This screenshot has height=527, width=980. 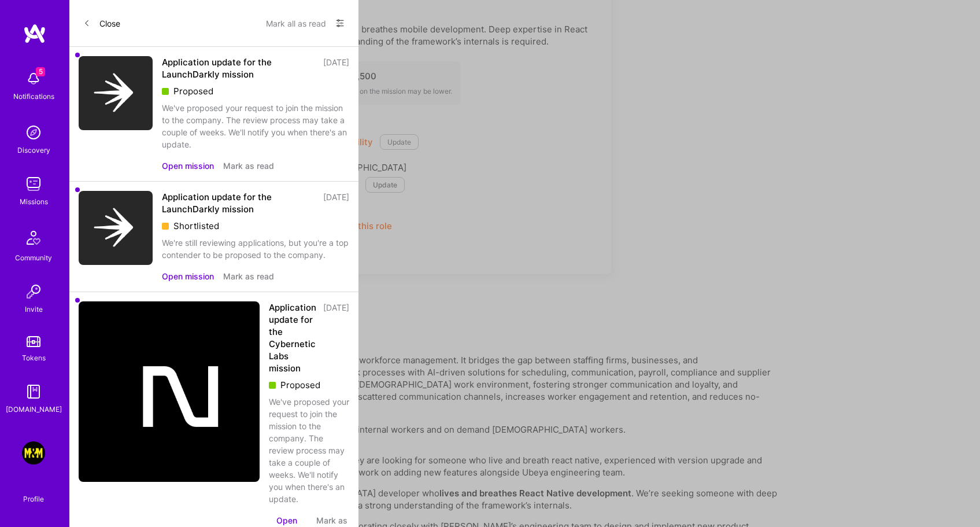 What do you see at coordinates (35, 34) in the screenshot?
I see `img: logo` at bounding box center [35, 34].